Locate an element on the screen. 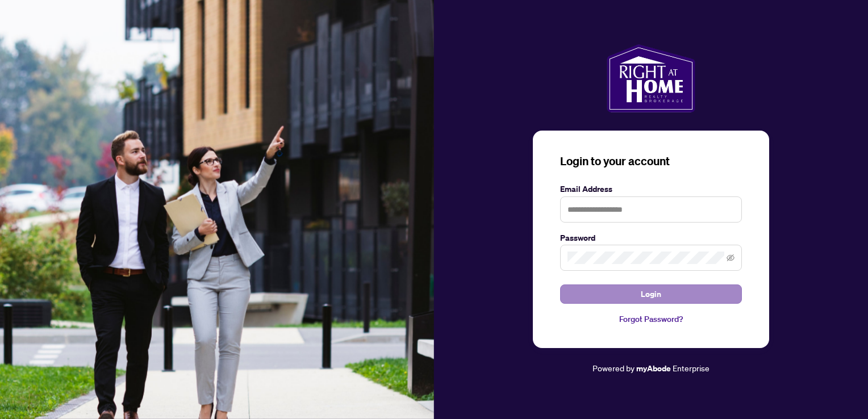  h3: Login to your account is located at coordinates (651, 161).